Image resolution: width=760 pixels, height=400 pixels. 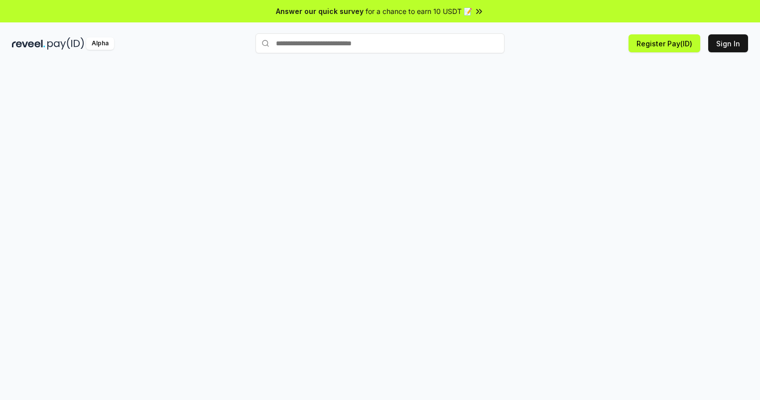 What do you see at coordinates (320, 11) in the screenshot?
I see `span: Answer our quick survey` at bounding box center [320, 11].